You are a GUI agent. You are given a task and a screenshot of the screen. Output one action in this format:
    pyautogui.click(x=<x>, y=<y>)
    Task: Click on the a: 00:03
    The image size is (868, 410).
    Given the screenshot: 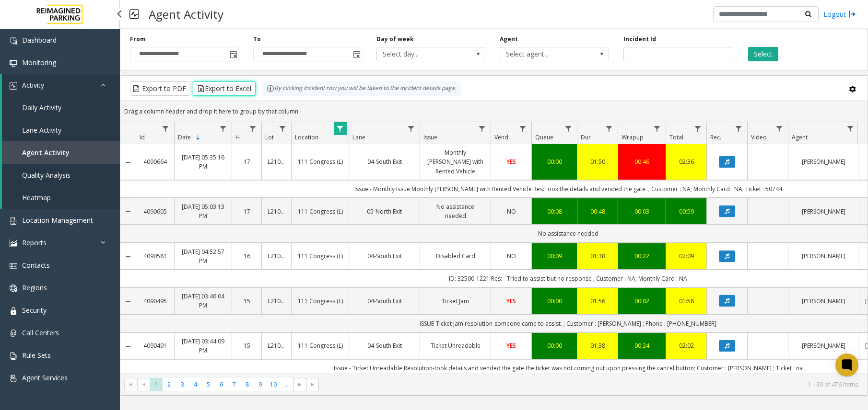 What is the action you would take?
    pyautogui.click(x=642, y=211)
    